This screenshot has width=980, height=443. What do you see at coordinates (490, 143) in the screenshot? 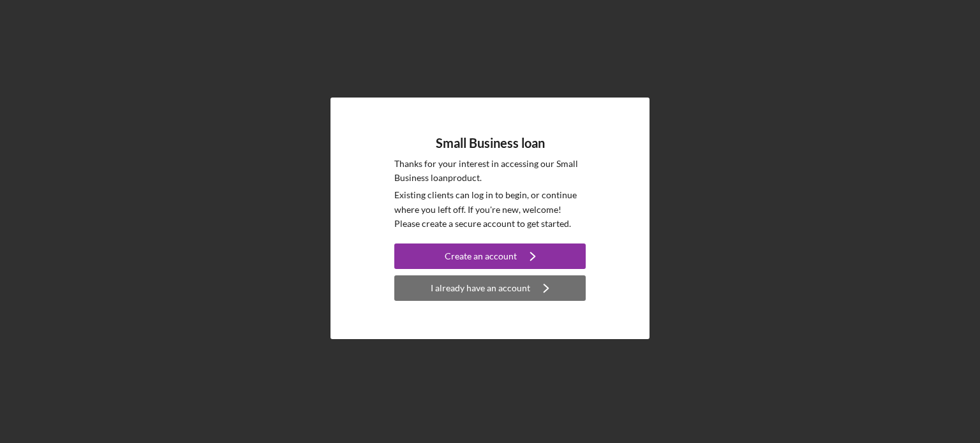
I see `h4: Small Business loan` at bounding box center [490, 143].